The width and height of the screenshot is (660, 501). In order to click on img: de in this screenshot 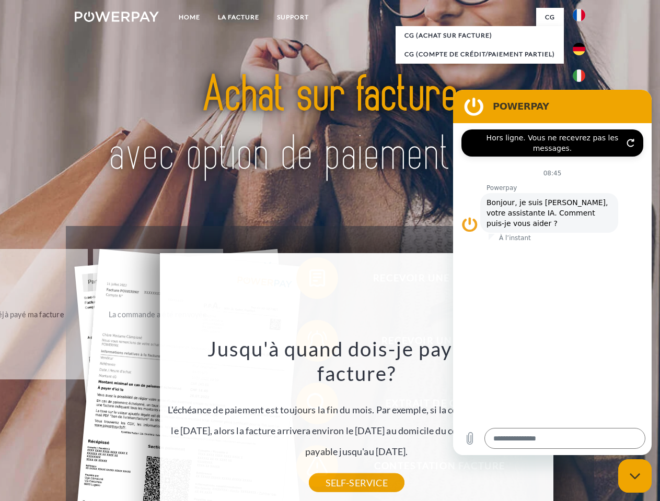, I will do `click(579, 49)`.